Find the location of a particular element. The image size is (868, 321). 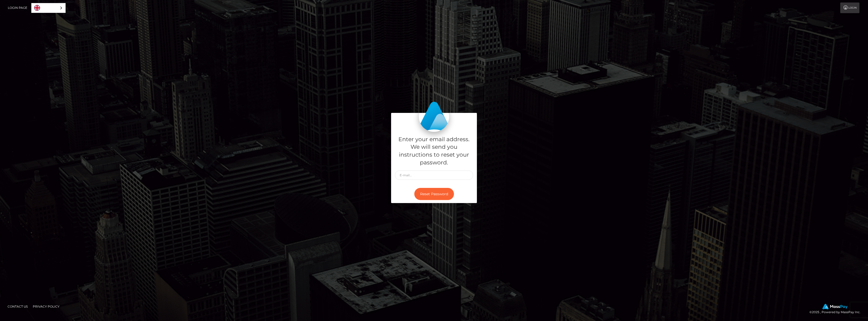

div: © 2025 , Powered by MassPay Inc. is located at coordinates (837, 309).